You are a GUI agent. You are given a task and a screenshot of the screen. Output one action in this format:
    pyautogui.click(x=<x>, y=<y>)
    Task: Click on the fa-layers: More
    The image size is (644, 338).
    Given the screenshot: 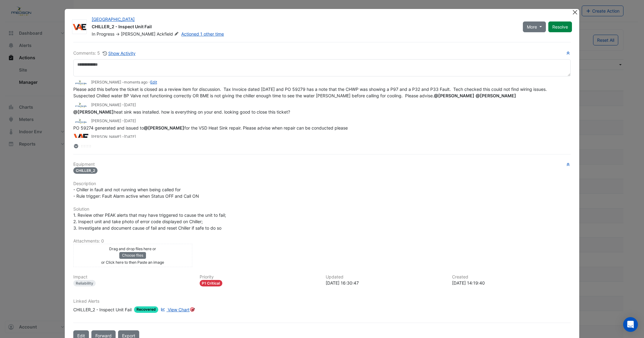 What is the action you would take?
    pyautogui.click(x=76, y=146)
    